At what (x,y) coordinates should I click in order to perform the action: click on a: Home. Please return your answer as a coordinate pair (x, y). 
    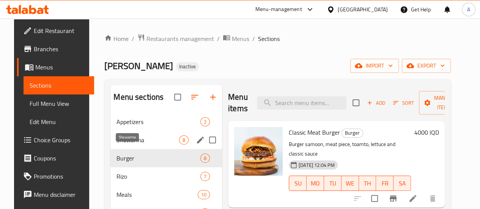
    Looking at the image, I should click on (117, 39).